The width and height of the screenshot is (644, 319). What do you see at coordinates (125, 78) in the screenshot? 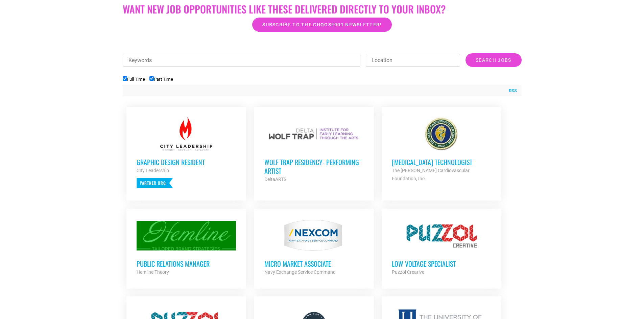
I see `input: Full Time` at bounding box center [125, 78].